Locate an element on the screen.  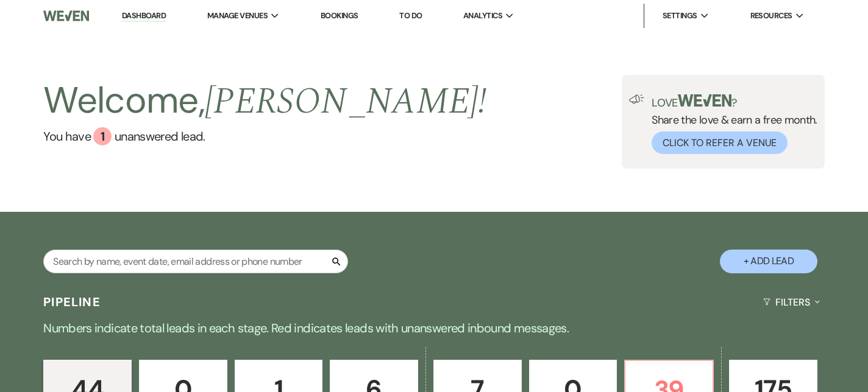
button: Filters is located at coordinates (791, 302).